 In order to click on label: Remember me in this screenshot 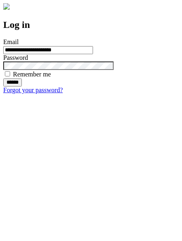, I will do `click(32, 74)`.